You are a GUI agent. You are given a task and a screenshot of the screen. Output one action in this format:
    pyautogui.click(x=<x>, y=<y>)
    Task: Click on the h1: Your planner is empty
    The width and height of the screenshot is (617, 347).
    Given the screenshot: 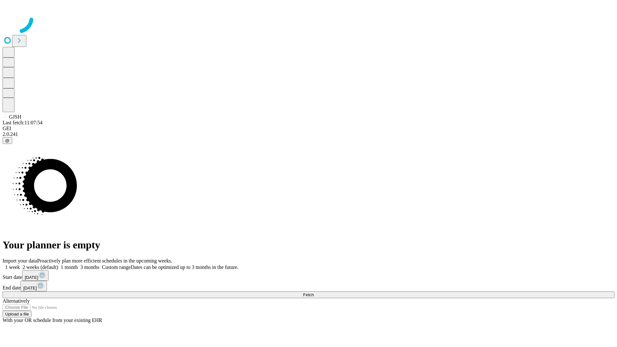 What is the action you would take?
    pyautogui.click(x=308, y=245)
    